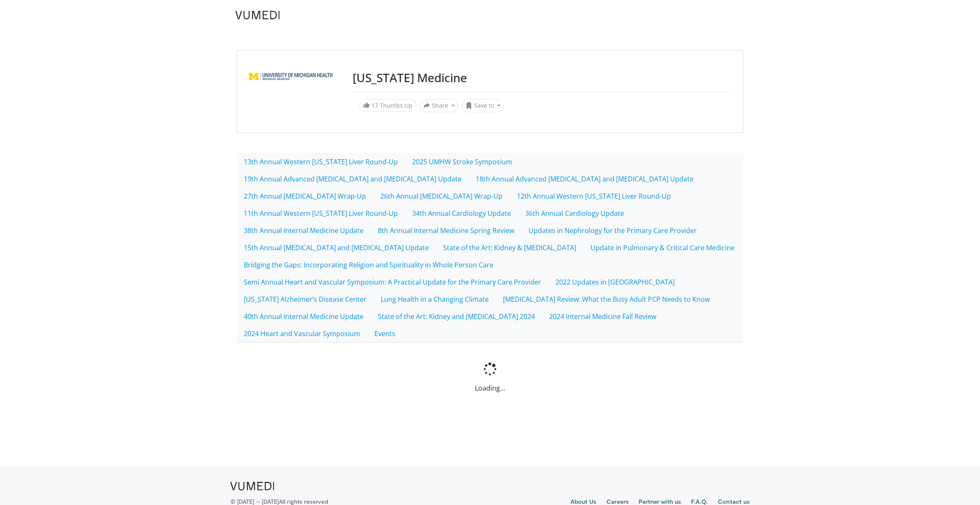 The height and width of the screenshot is (505, 980). I want to click on a: Semi Annual Heart and Vascular Symposium: A Practical Update for the Primary Care Provider, so click(392, 282).